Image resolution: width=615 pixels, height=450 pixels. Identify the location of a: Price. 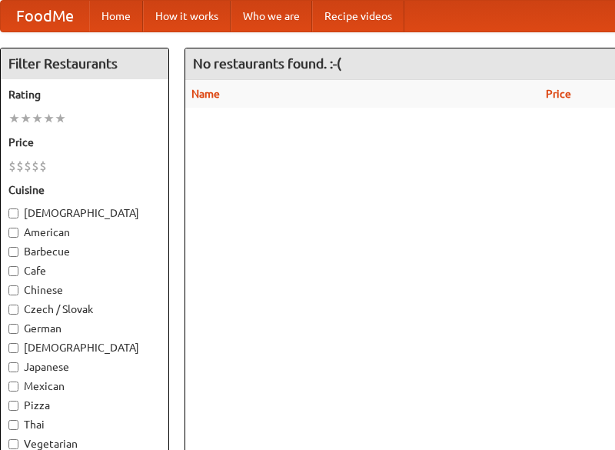
(558, 94).